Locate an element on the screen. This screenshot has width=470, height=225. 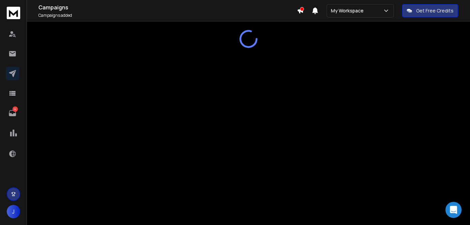
h1: Campaigns is located at coordinates (168, 7).